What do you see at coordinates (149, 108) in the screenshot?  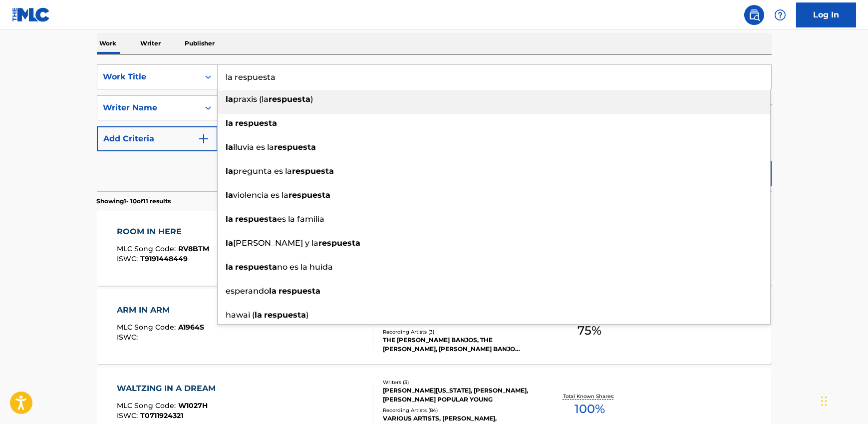 I see `div: Writer Name` at bounding box center [149, 108].